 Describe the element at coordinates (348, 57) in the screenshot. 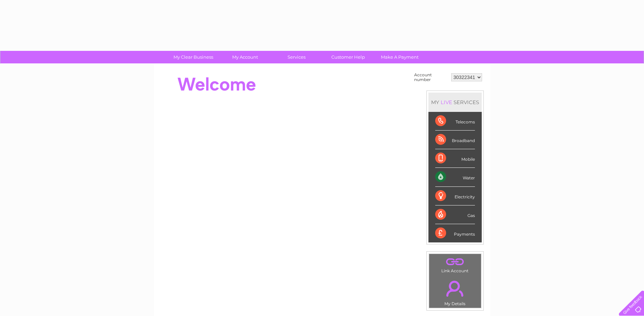

I see `a: Customer Help` at that location.